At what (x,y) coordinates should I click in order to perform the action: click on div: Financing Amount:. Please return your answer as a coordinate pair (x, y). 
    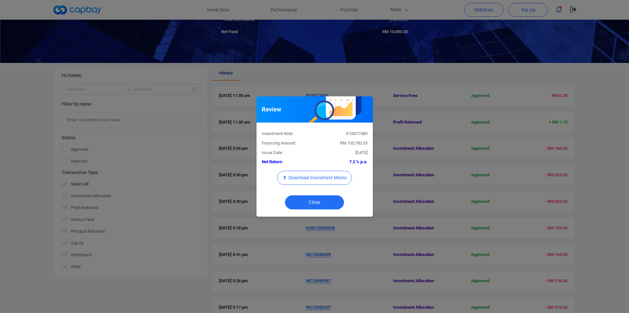
    Looking at the image, I should click on (286, 143).